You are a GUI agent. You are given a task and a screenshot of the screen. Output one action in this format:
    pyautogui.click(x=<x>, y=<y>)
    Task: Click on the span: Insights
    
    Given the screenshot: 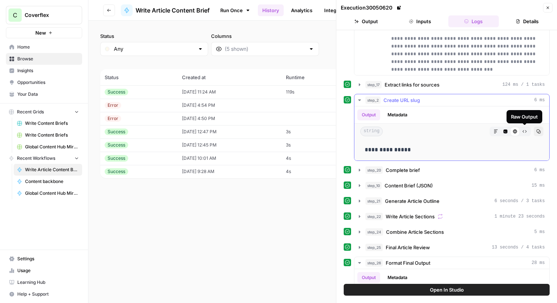 What is the action you would take?
    pyautogui.click(x=48, y=71)
    